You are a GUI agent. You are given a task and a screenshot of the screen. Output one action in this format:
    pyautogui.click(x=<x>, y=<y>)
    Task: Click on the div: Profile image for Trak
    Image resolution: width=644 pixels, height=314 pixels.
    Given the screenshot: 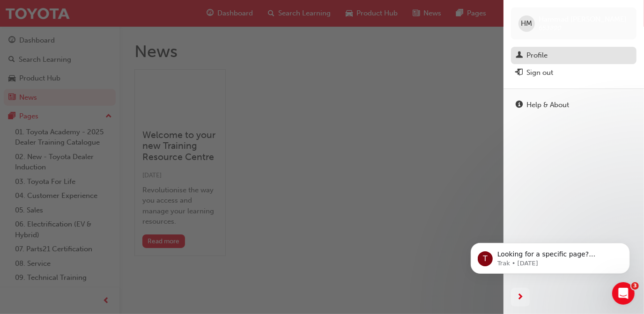 What is the action you would take?
    pyautogui.click(x=28, y=35)
    